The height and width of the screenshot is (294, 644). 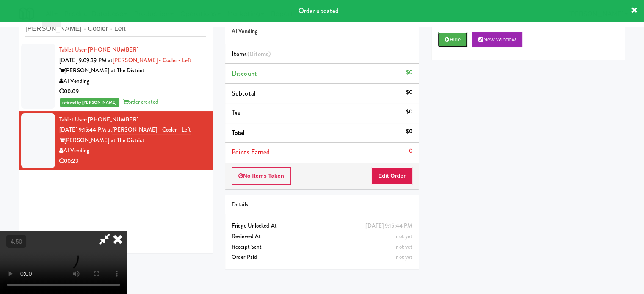 What do you see at coordinates (116, 29) in the screenshot?
I see `input: Search vision orders` at bounding box center [116, 29].